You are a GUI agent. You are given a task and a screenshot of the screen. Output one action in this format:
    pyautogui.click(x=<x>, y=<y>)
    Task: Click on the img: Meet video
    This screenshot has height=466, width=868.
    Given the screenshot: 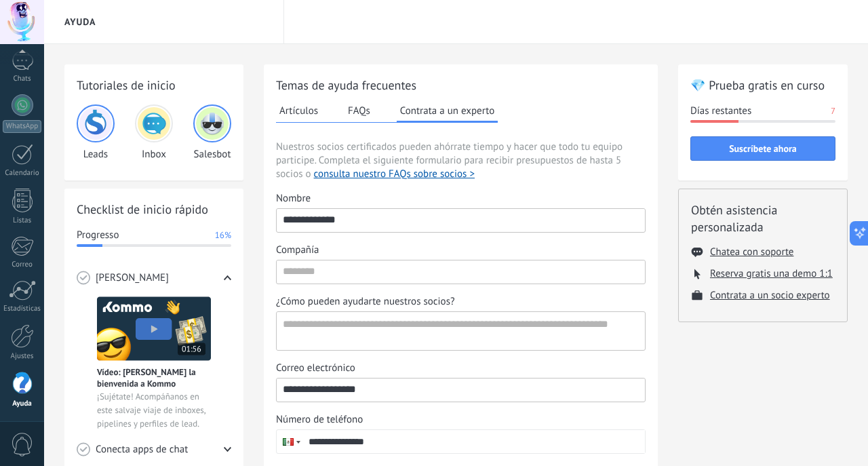 What is the action you would take?
    pyautogui.click(x=154, y=329)
    